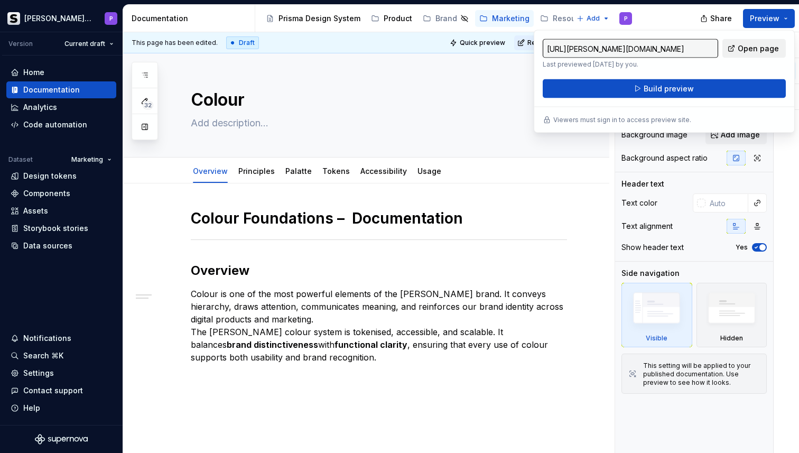 The height and width of the screenshot is (453, 799). I want to click on a: Components, so click(61, 193).